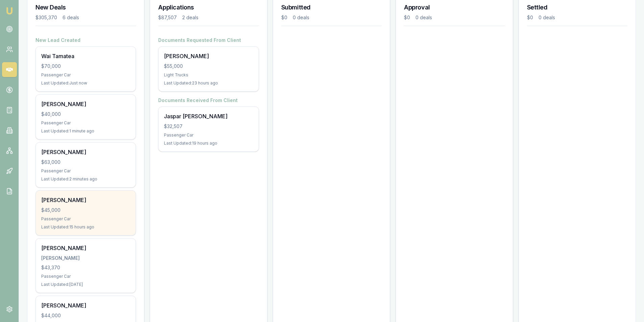 Image resolution: width=644 pixels, height=322 pixels. I want to click on div: 2 deals, so click(190, 17).